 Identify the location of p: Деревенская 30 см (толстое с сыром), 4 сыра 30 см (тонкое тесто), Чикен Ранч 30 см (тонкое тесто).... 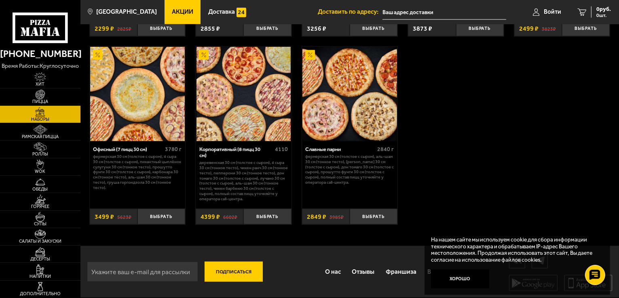
(243, 181).